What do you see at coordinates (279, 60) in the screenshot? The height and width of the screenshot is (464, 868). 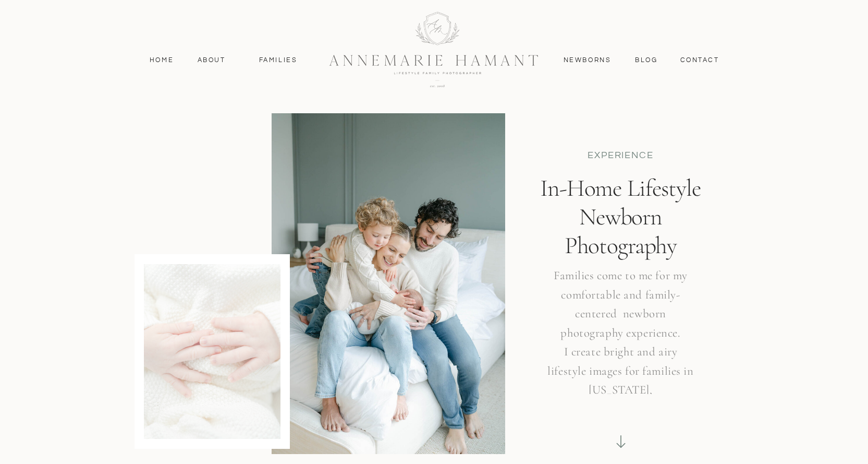 I see `nav: Families` at bounding box center [279, 60].